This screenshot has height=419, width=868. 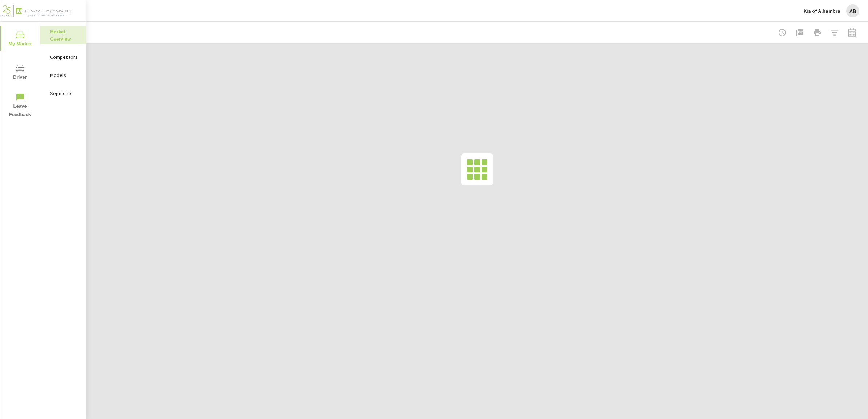 I want to click on div: nav menu, so click(x=20, y=72).